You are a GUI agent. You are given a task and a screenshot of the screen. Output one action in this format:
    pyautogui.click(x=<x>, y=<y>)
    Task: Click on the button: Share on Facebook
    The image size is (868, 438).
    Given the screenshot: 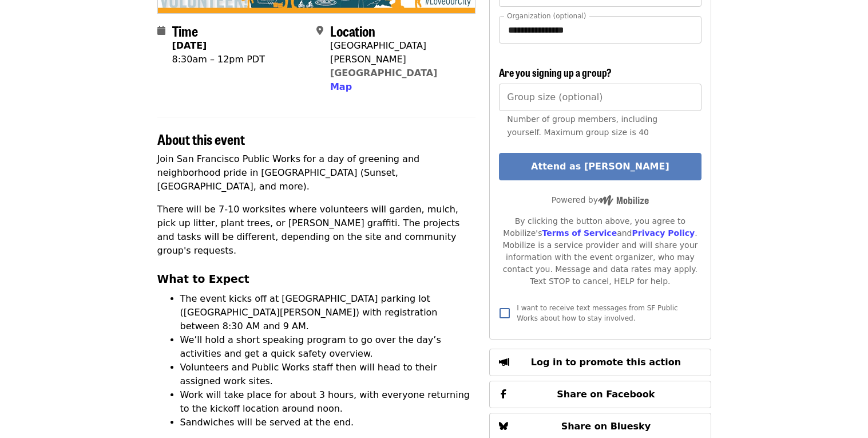 What is the action you would take?
    pyautogui.click(x=600, y=394)
    